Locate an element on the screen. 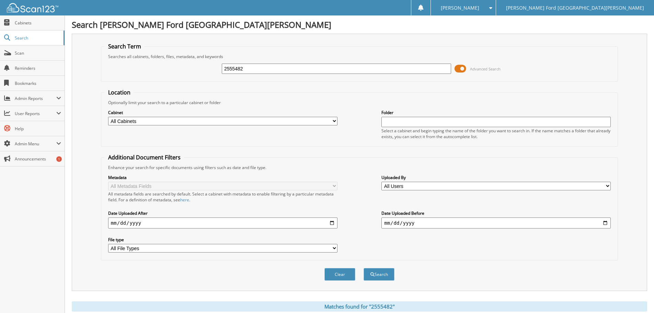  legend: Search Term is located at coordinates (125, 46).